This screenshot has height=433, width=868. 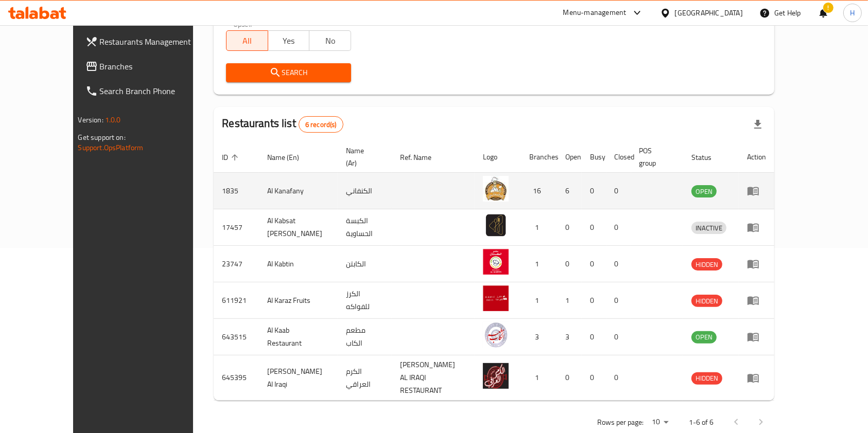 What do you see at coordinates (148, 42) in the screenshot?
I see `a: Restaurants Management` at bounding box center [148, 42].